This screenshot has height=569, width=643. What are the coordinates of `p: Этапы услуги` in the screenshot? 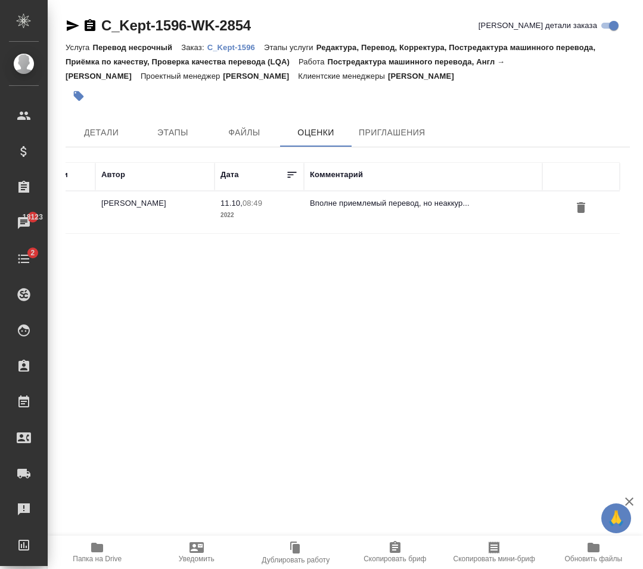 It's located at (290, 47).